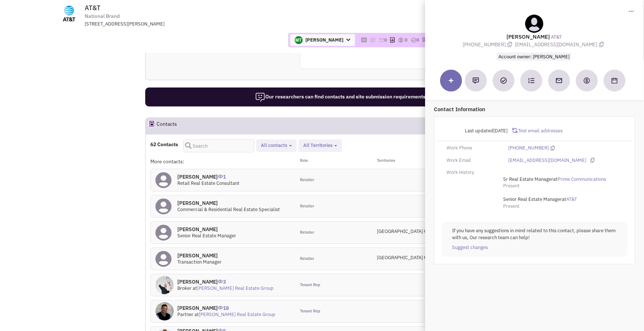 The image size is (644, 331). I want to click on span: Retail Real Estate Consultant, so click(208, 183).